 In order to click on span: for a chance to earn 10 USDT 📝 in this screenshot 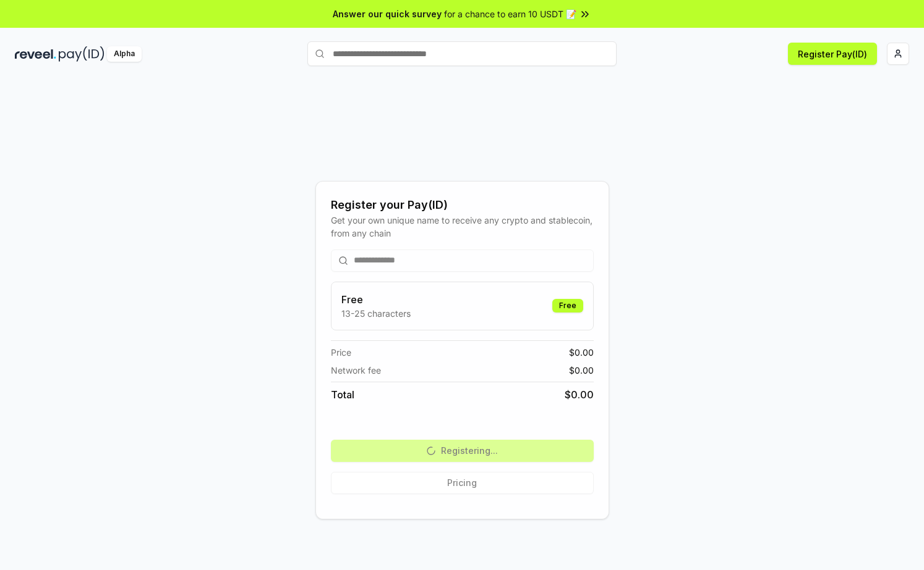, I will do `click(510, 14)`.